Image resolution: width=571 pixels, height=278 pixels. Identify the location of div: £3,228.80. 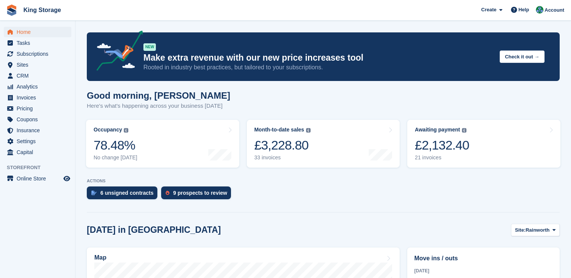
(282, 145).